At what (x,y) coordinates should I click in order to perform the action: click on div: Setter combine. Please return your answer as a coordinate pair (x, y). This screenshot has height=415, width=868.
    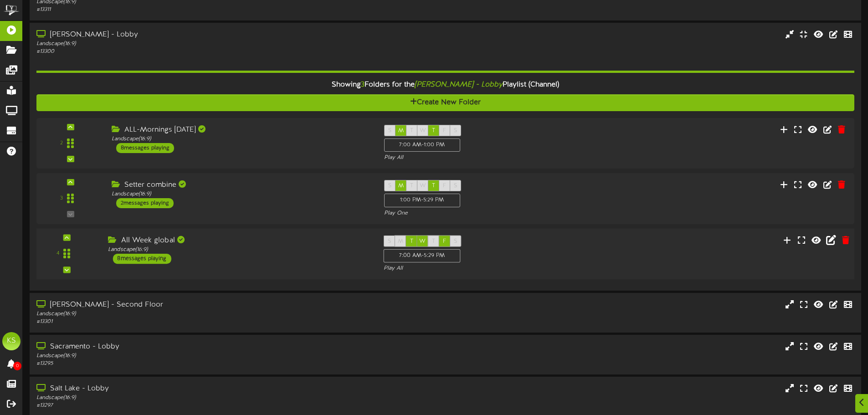
    Looking at the image, I should click on (241, 185).